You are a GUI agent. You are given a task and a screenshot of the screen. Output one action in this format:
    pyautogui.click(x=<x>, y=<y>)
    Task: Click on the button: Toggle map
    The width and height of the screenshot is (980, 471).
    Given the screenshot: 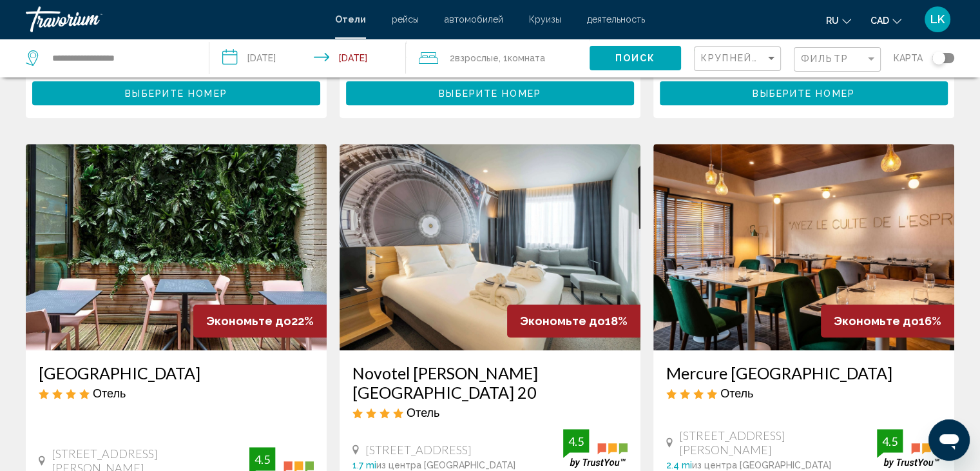 What is the action you would take?
    pyautogui.click(x=938, y=58)
    